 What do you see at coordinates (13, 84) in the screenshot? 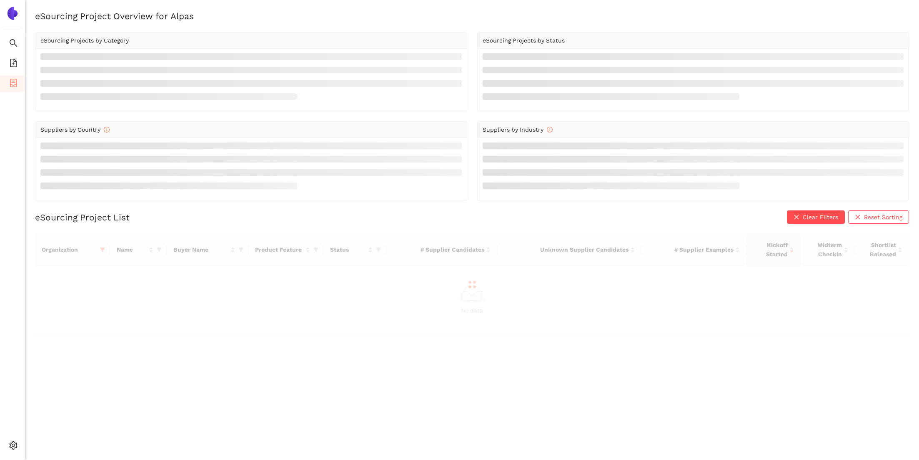
I see `span: container` at bounding box center [13, 84].